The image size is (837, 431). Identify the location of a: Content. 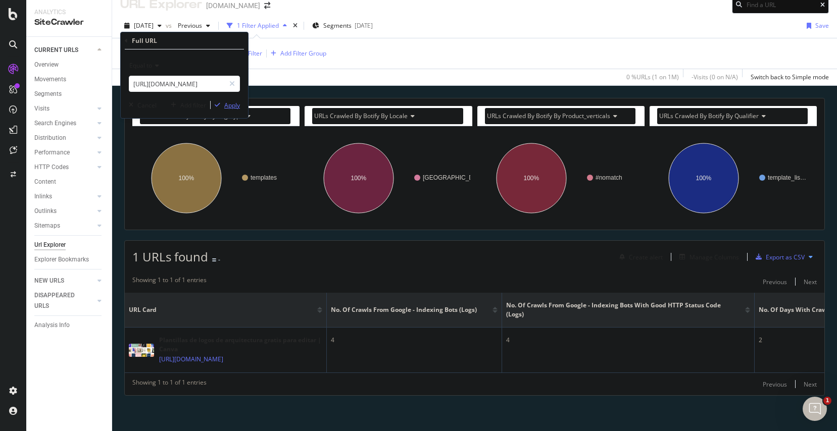
(69, 182).